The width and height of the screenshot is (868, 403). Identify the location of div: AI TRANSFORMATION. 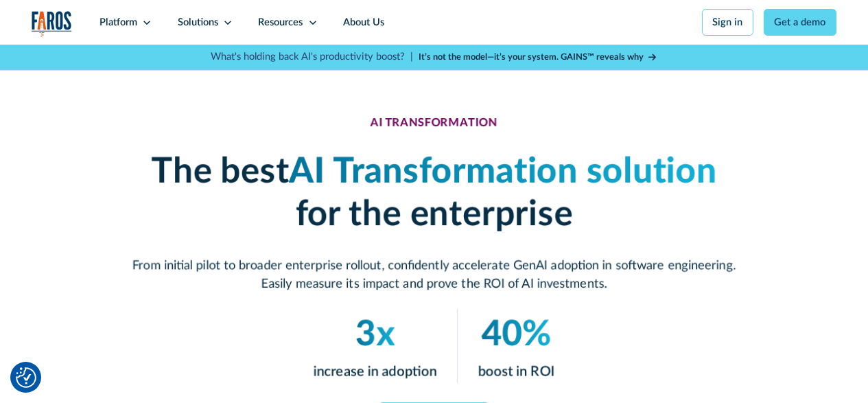
(434, 124).